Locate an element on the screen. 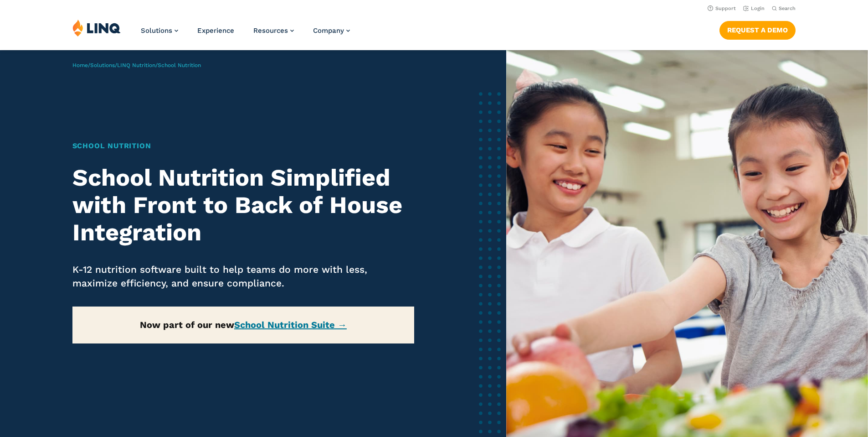 The height and width of the screenshot is (437, 868). a: Request a Demo is located at coordinates (758, 30).